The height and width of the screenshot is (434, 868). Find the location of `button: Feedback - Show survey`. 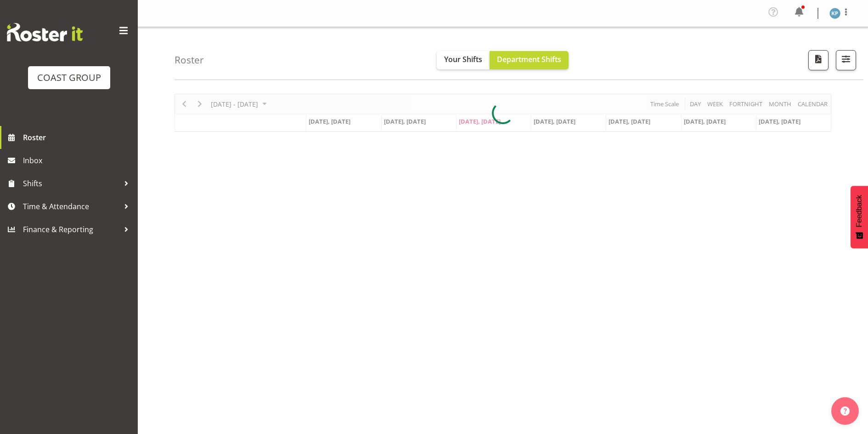

button: Feedback - Show survey is located at coordinates (860, 217).